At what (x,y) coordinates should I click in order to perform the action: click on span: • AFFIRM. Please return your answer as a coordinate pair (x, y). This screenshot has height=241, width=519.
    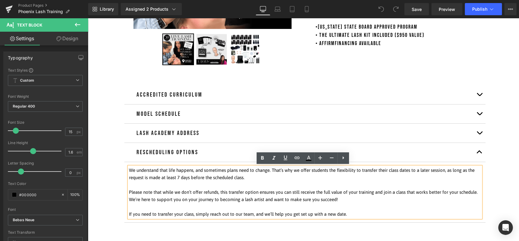
    Looking at the image, I should click on (238, 25).